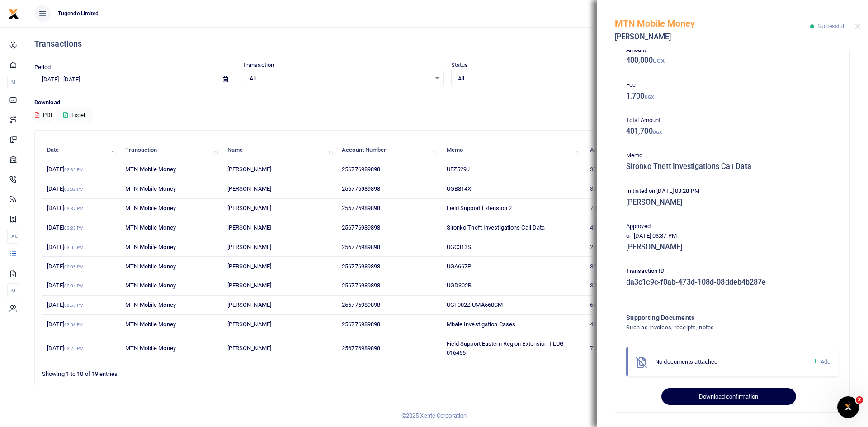  What do you see at coordinates (78, 14) in the screenshot?
I see `span: Tugende Limited` at bounding box center [78, 14].